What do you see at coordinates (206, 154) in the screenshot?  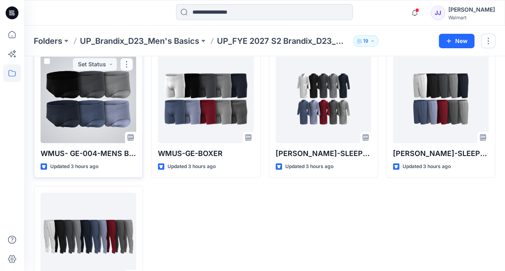 I see `p: WMUS-GE-BOXER` at bounding box center [206, 154].